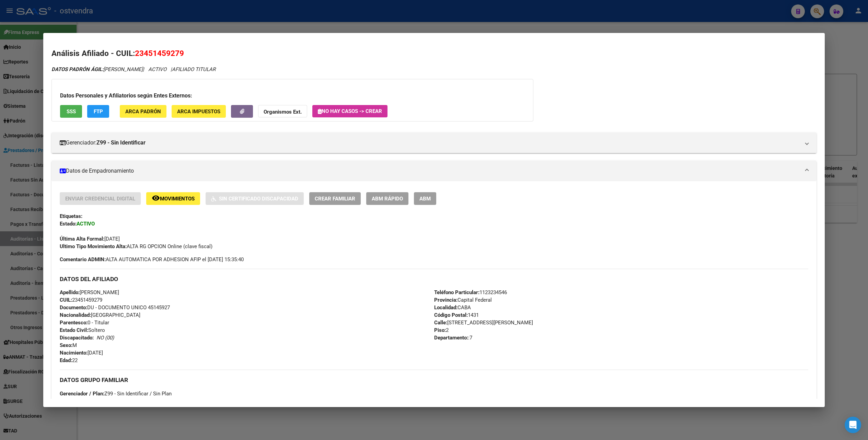  I want to click on strong: Nacionalidad:, so click(75, 315).